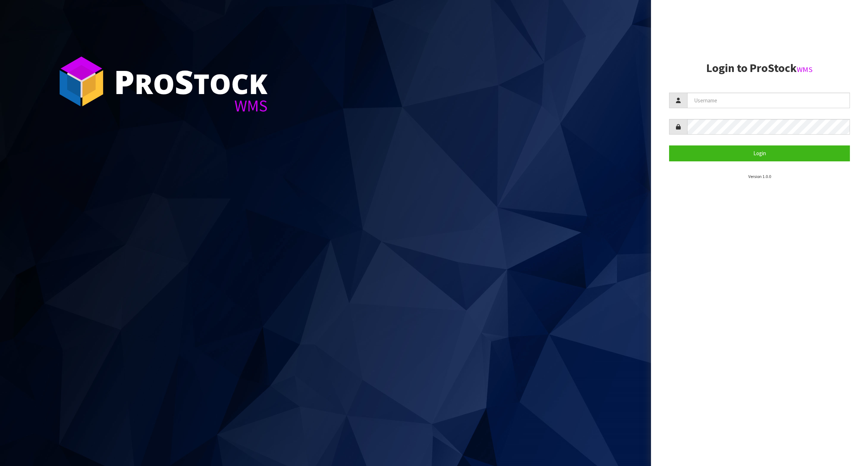 Image resolution: width=868 pixels, height=466 pixels. What do you see at coordinates (82, 82) in the screenshot?
I see `img: ProStock Cube` at bounding box center [82, 82].